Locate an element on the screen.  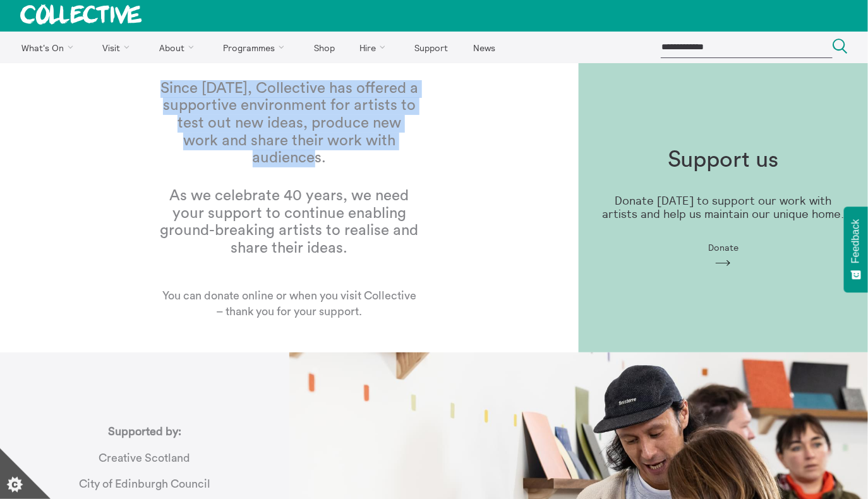
a: What's On is located at coordinates (50, 48).